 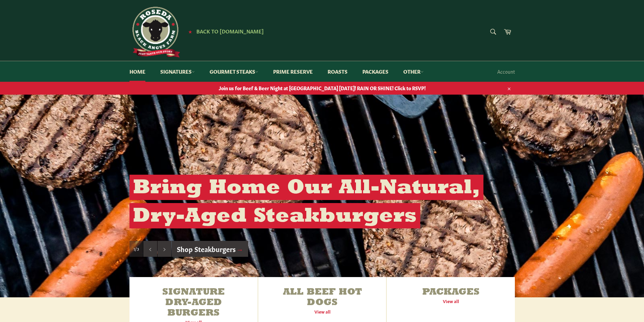 I want to click on a: Shop Steakburgers, so click(x=210, y=249).